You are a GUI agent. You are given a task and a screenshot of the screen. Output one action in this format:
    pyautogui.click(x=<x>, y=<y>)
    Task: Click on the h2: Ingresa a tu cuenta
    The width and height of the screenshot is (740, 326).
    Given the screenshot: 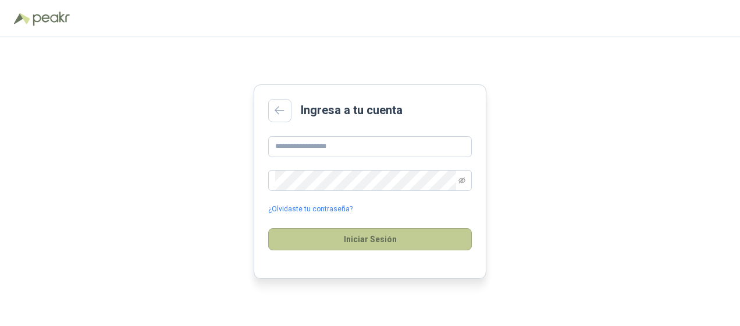 What is the action you would take?
    pyautogui.click(x=351, y=110)
    